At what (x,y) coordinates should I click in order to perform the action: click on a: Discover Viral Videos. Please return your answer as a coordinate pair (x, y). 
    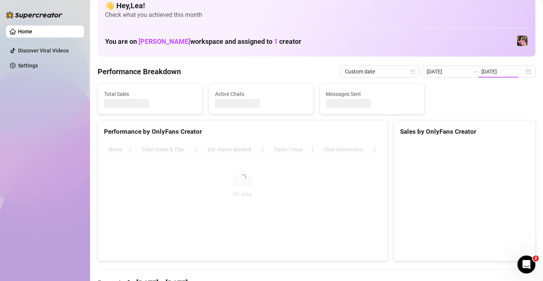
    Looking at the image, I should click on (43, 51).